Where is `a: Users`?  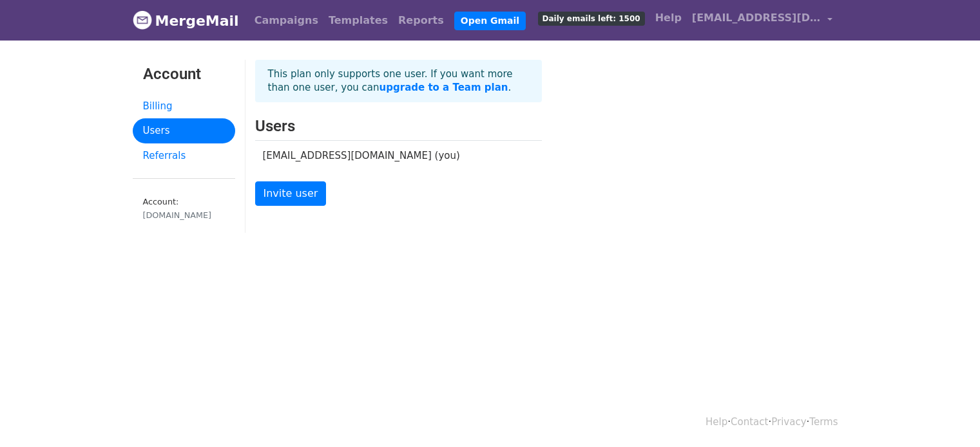
a: Users is located at coordinates (184, 131).